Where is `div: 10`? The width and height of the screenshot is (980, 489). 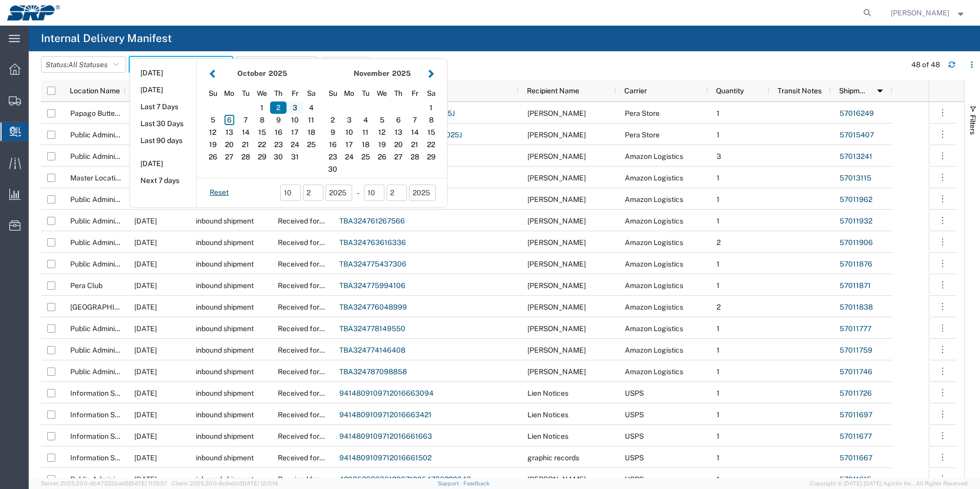
div: 10 is located at coordinates (295, 120).